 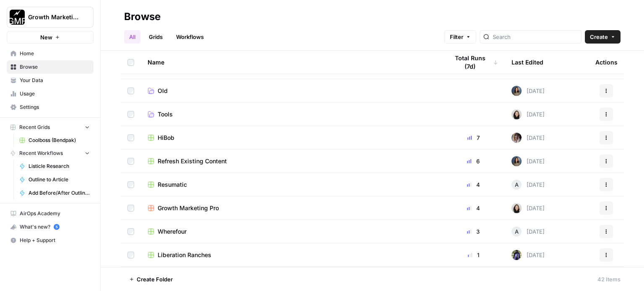 I want to click on span: Outline to Article, so click(x=59, y=179).